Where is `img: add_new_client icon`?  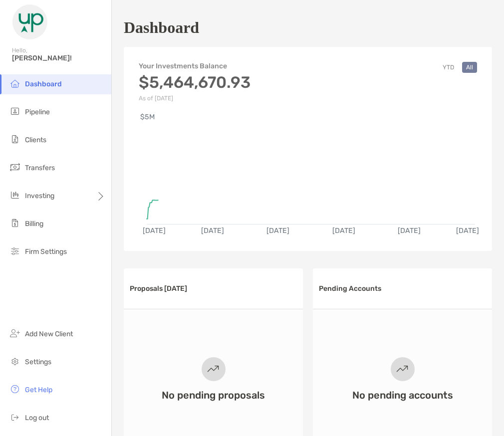
img: add_new_client icon is located at coordinates (15, 333).